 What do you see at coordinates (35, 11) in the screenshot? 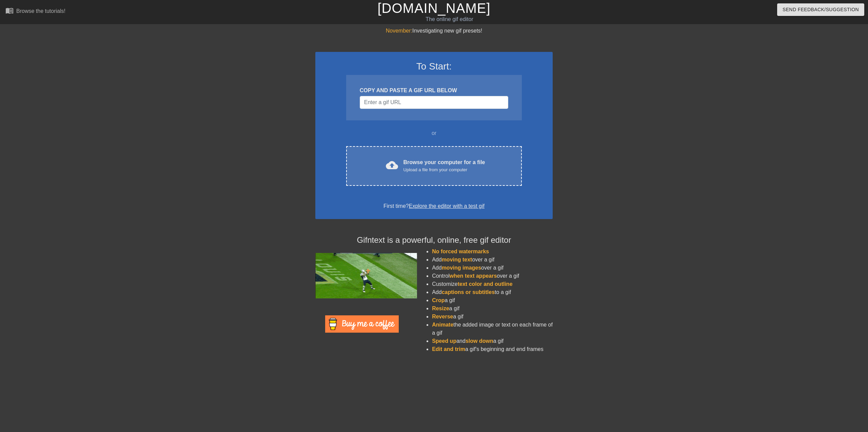
I see `a: Browse the tutorials!` at bounding box center [35, 11].